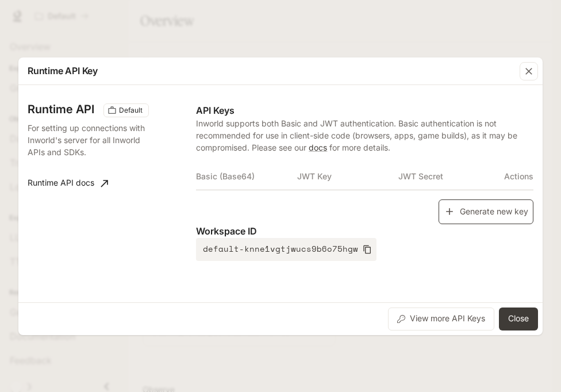 This screenshot has height=392, width=561. I want to click on p: API Keys, so click(364, 111).